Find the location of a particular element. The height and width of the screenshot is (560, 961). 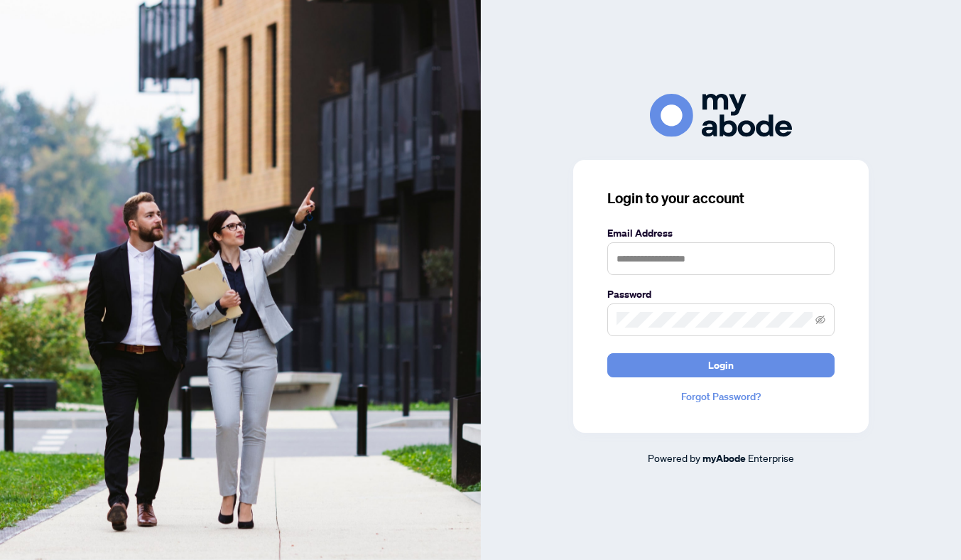

a: myAbode is located at coordinates (723, 458).